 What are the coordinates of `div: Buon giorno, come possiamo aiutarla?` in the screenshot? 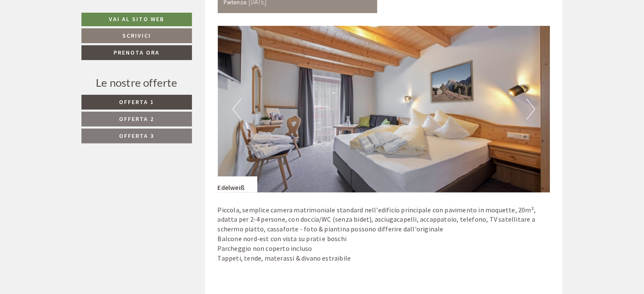 It's located at (69, 36).